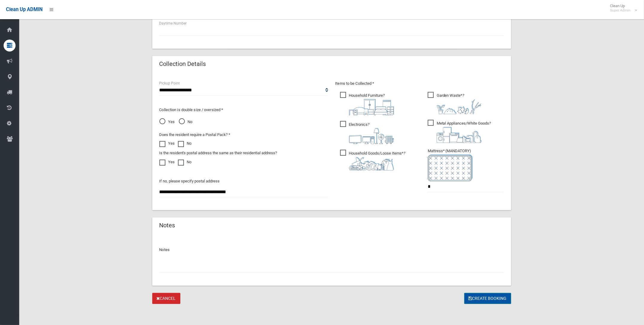 The image size is (644, 325). Describe the element at coordinates (218, 153) in the screenshot. I see `label: Is the resident's postal address the same as their residential address?` at that location.